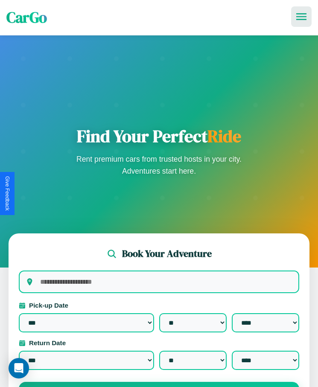  Describe the element at coordinates (159, 305) in the screenshot. I see `label: Pick-up Date` at that location.